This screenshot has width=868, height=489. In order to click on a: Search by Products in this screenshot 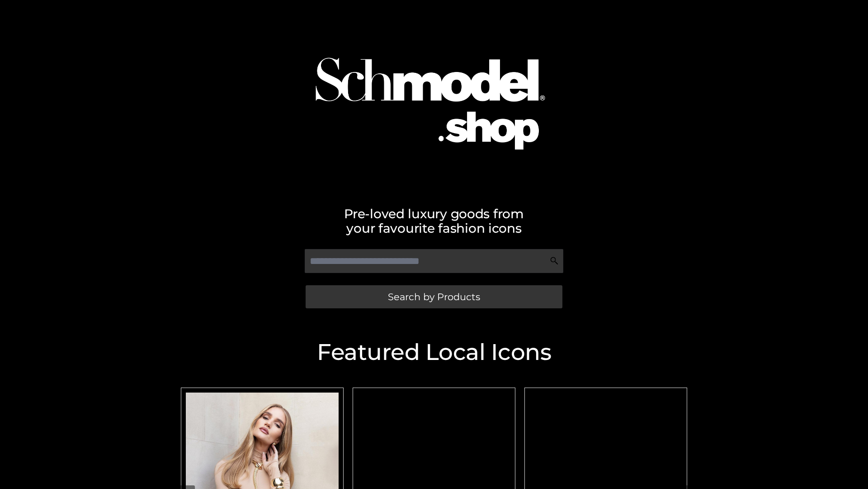, I will do `click(434, 296)`.